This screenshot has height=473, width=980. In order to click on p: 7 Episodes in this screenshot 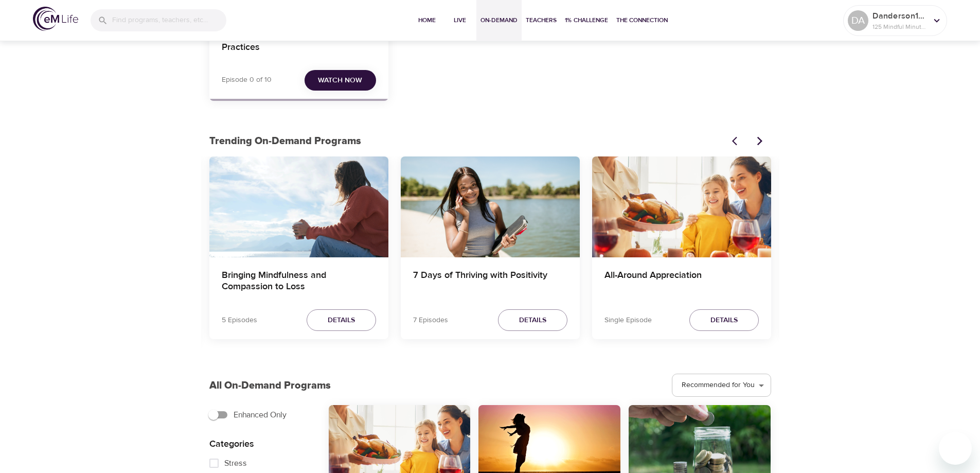, I will do `click(431, 320)`.